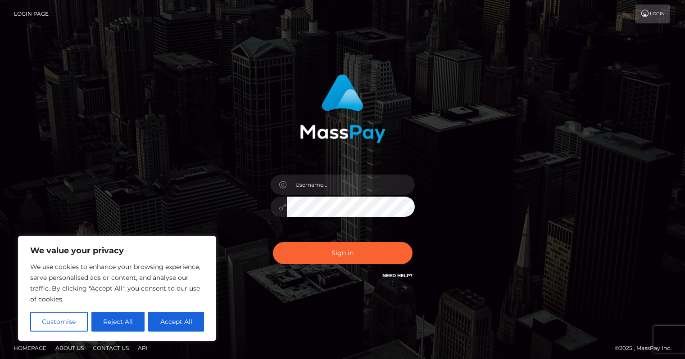 The width and height of the screenshot is (685, 359). What do you see at coordinates (343, 108) in the screenshot?
I see `img: MassPay Login` at bounding box center [343, 108].